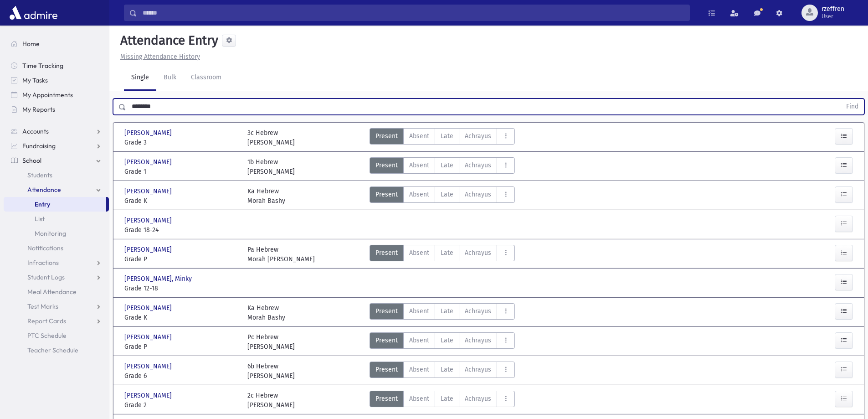  Describe the element at coordinates (266, 196) in the screenshot. I see `div: Ka Hebrew Morah Bashy` at that location.